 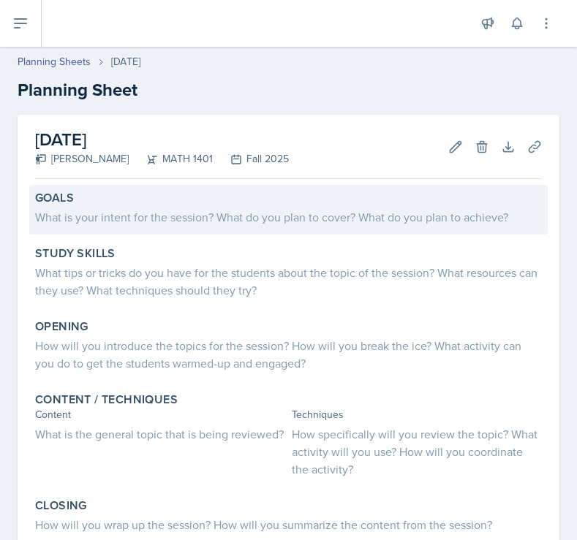 What do you see at coordinates (106, 400) in the screenshot?
I see `label: Content / Techniques` at bounding box center [106, 400].